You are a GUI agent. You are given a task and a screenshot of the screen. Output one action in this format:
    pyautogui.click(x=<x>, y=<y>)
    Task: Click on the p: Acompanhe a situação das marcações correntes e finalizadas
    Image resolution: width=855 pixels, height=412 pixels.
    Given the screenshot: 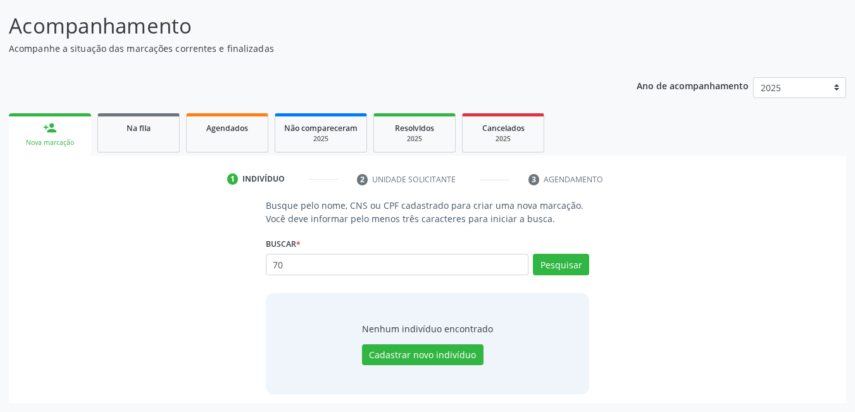 What is the action you would take?
    pyautogui.click(x=302, y=48)
    